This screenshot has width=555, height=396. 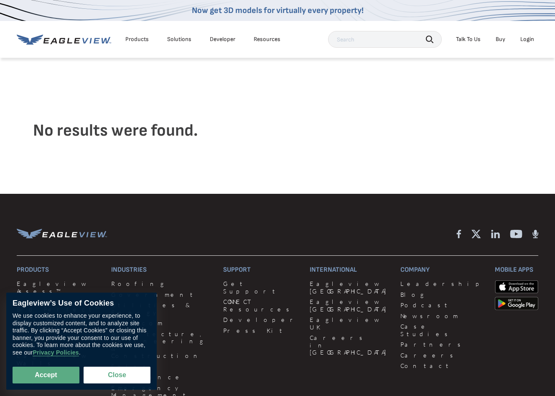 I want to click on img: apple-app-store.png, so click(x=517, y=286).